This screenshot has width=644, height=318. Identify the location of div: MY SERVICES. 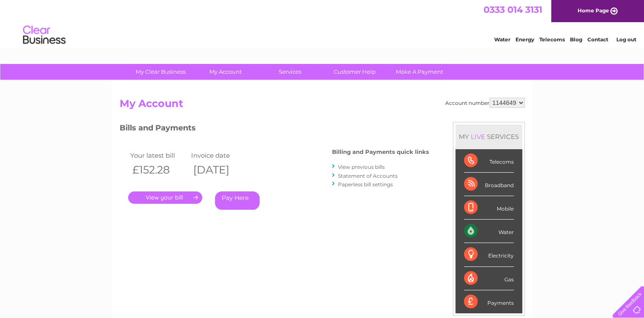
(488, 136).